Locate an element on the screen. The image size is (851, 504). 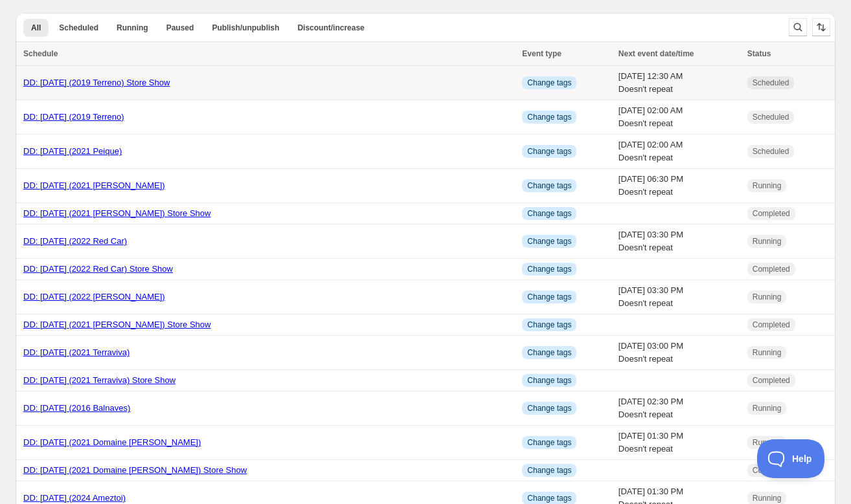
span: Publish/unpublish is located at coordinates (245, 28).